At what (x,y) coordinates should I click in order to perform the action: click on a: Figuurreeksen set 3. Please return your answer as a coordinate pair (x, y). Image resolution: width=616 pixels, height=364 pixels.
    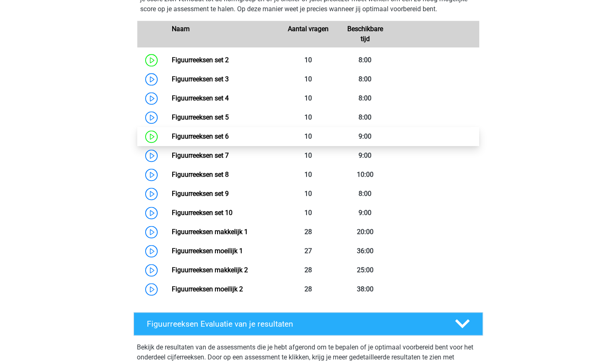
    Looking at the image, I should click on (200, 79).